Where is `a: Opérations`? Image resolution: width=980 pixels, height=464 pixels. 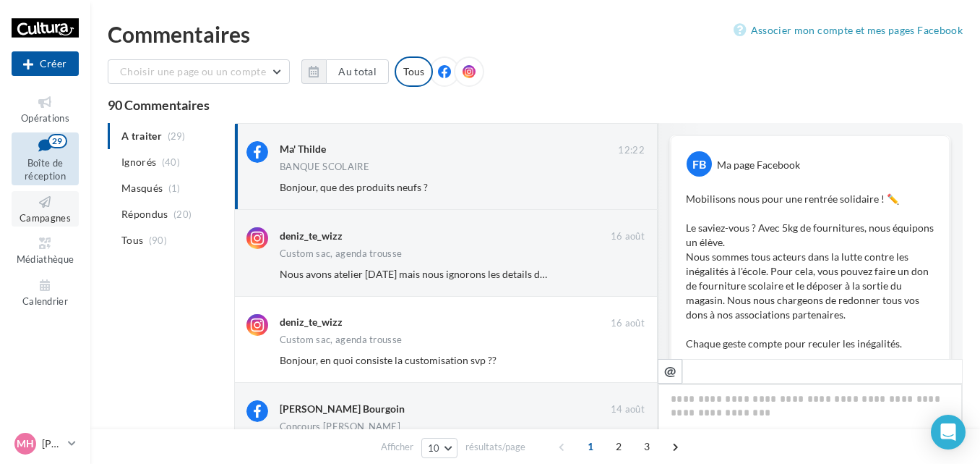 a: Opérations is located at coordinates (45, 108).